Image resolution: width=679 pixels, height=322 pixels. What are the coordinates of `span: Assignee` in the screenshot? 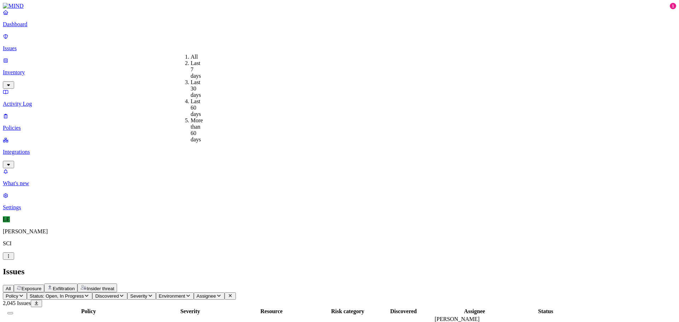 It's located at (206, 296).